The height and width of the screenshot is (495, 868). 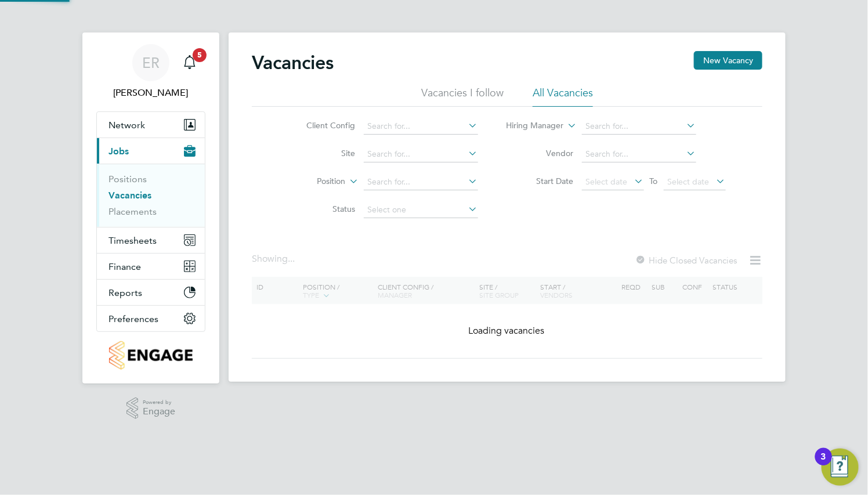 I want to click on span: Preferences, so click(x=134, y=319).